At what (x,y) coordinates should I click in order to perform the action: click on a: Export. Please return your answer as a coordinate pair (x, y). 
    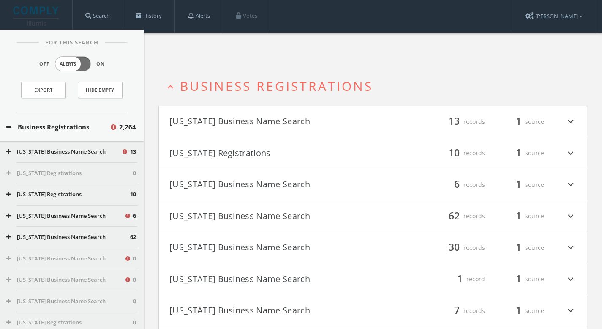
    Looking at the image, I should click on (43, 90).